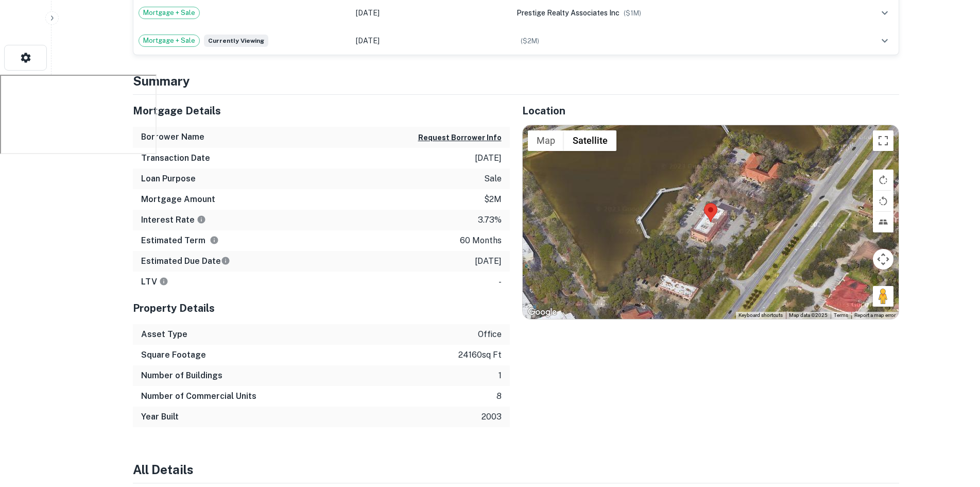 Image resolution: width=980 pixels, height=487 pixels. What do you see at coordinates (172, 137) in the screenshot?
I see `h6: Borrower Name` at bounding box center [172, 137].